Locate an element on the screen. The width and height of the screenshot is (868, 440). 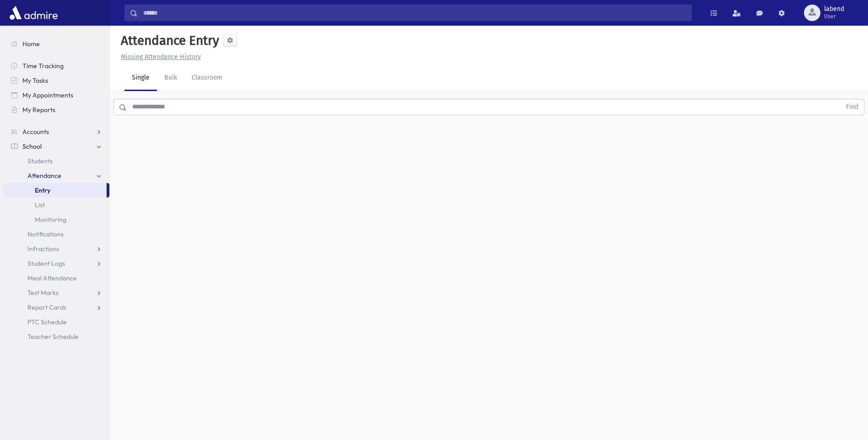
span: Time Tracking is located at coordinates (43, 66).